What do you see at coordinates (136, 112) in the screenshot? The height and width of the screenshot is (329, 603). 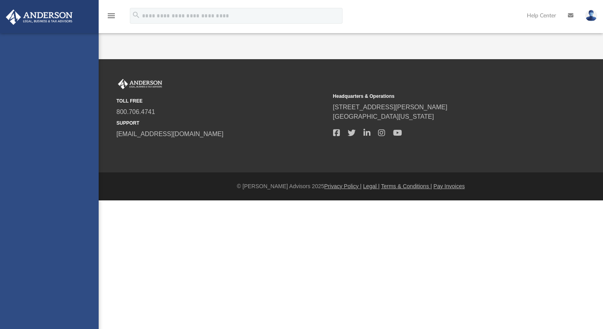 I see `a: 800.706.4741` at bounding box center [136, 112].